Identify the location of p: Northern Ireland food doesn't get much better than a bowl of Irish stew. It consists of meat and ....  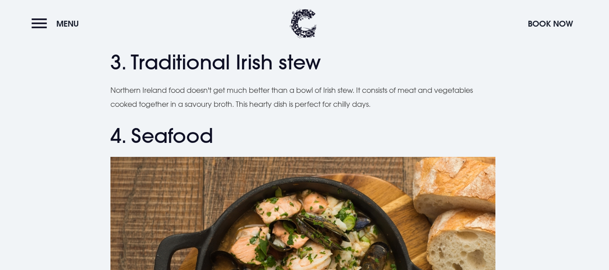
(304, 97).